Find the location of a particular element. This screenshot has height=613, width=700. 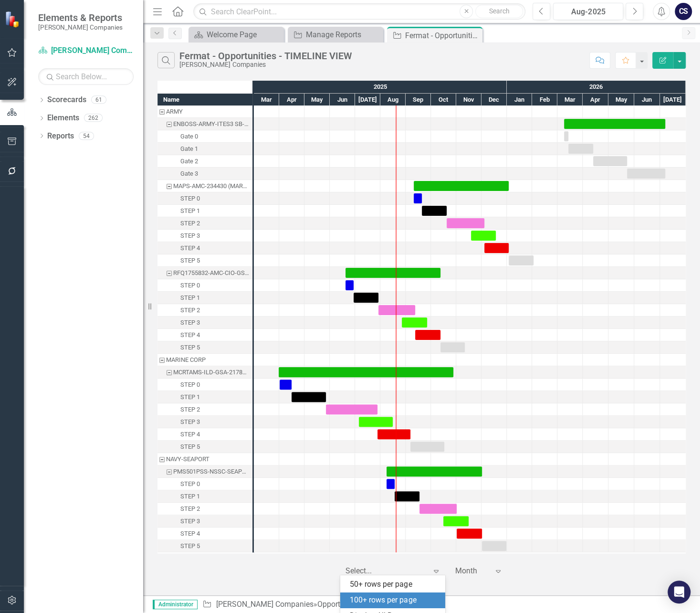

div: 2025 is located at coordinates (381, 87).